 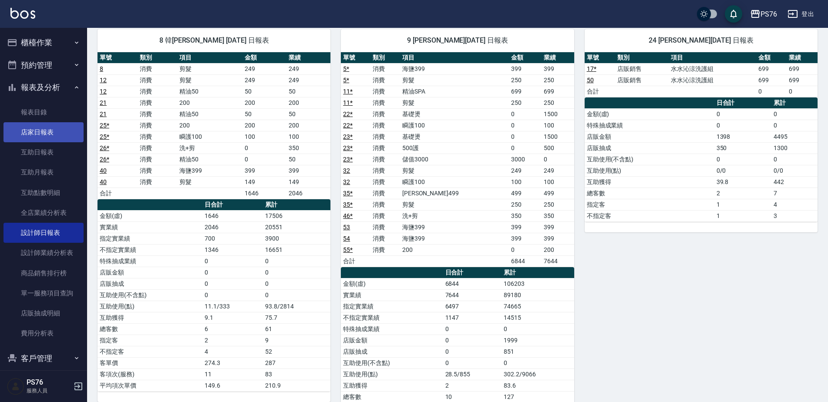 I want to click on a: 32, so click(x=347, y=182).